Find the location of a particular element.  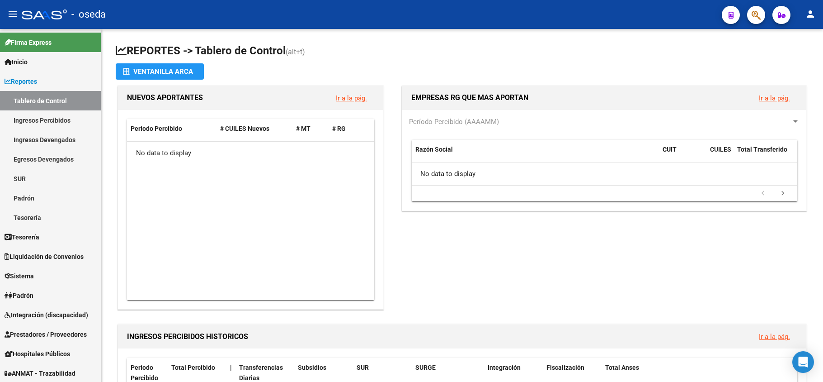

span: Integración is located at coordinates (504, 367).